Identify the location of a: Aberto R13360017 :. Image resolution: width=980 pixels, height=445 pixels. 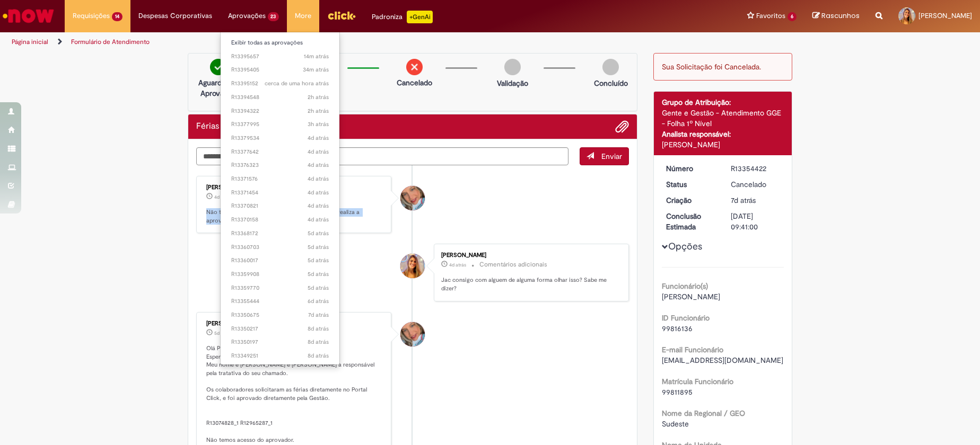
(280, 261).